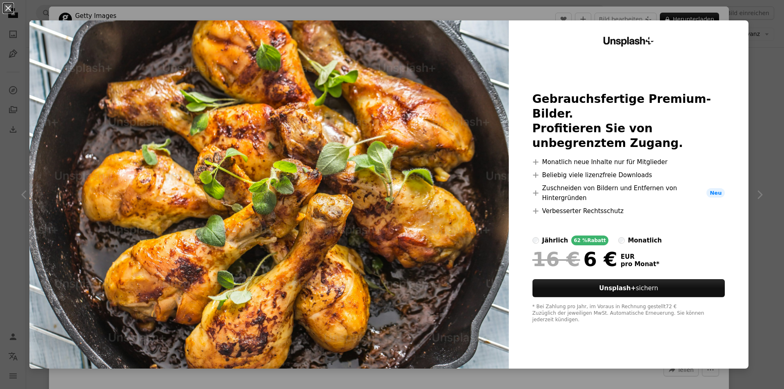  What do you see at coordinates (629, 288) in the screenshot?
I see `button: Unsplash+sichern` at bounding box center [629, 288].